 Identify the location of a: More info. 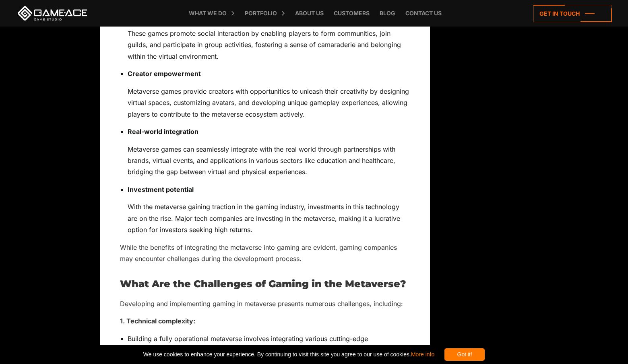
(423, 355).